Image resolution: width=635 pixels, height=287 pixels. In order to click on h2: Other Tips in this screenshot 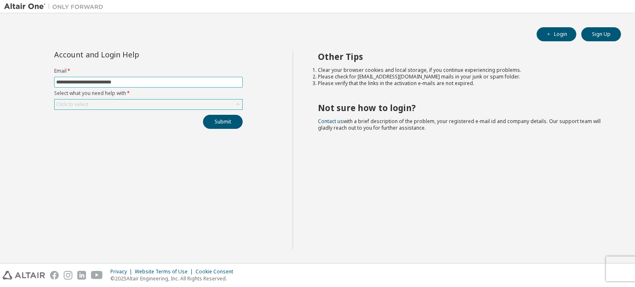, I will do `click(462, 57)`.